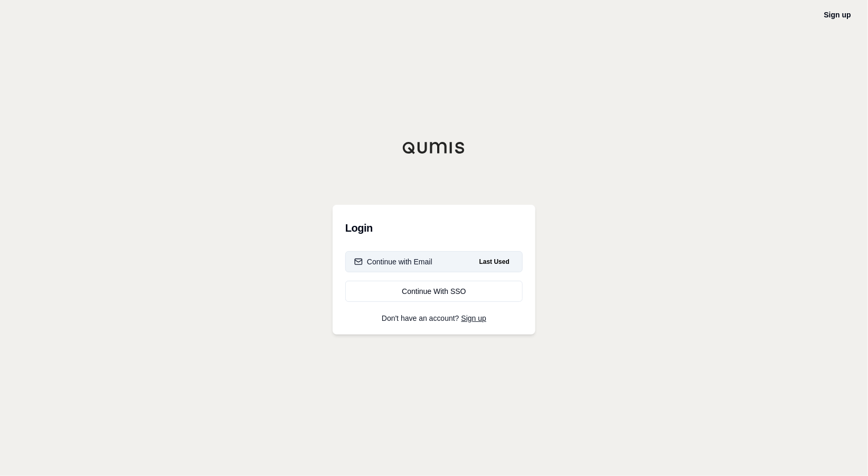  Describe the element at coordinates (434, 148) in the screenshot. I see `img: Qumis` at that location.